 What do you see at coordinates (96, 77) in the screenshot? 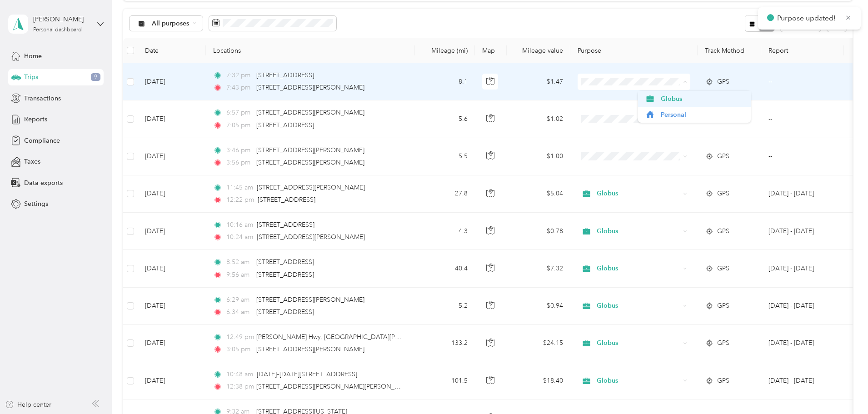
I see `span: 9` at bounding box center [96, 77].